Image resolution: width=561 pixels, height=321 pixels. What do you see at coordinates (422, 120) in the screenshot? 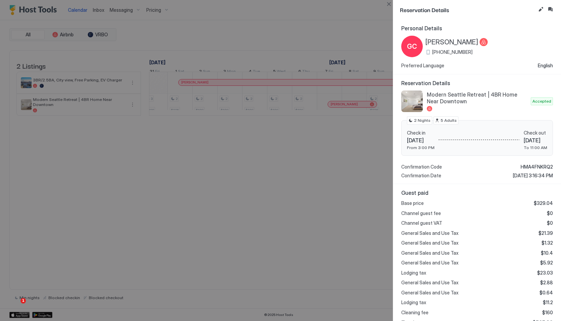
I see `span: 2 Nights` at bounding box center [422, 120].